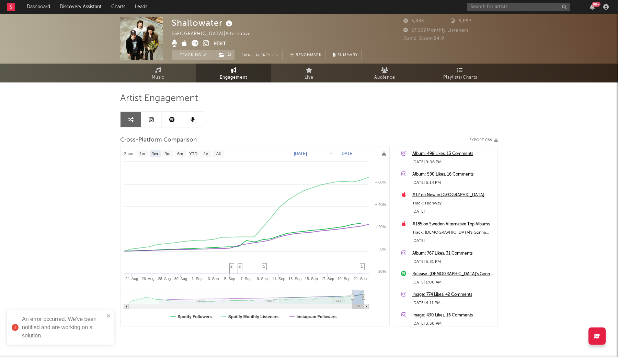 Image resolution: width=618 pixels, height=357 pixels. I want to click on text: 15. Sep, so click(311, 279).